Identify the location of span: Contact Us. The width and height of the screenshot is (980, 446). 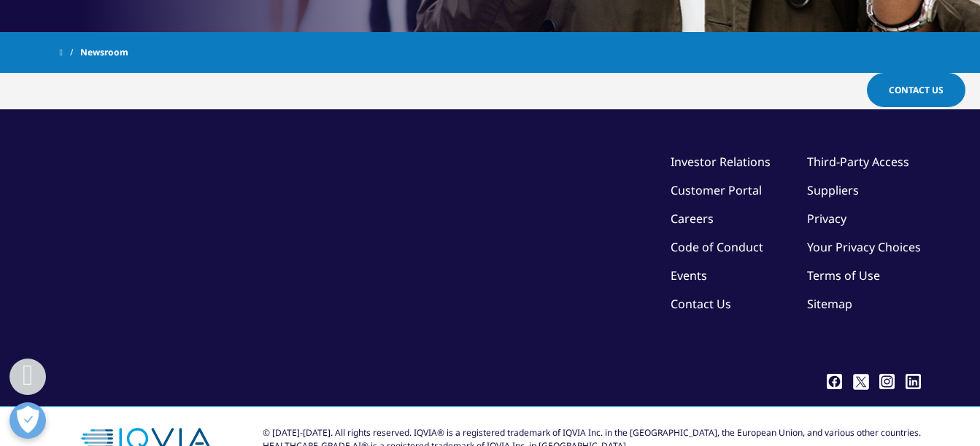
(915, 90).